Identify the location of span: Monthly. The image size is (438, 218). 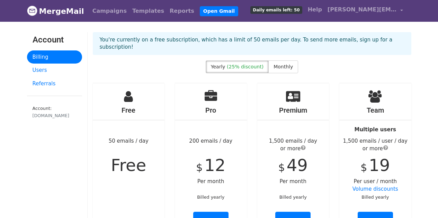
(283, 67).